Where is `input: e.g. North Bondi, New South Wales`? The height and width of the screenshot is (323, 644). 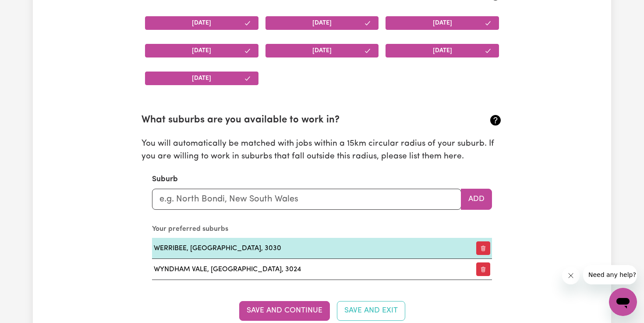 input: e.g. North Bondi, New South Wales is located at coordinates (307, 199).